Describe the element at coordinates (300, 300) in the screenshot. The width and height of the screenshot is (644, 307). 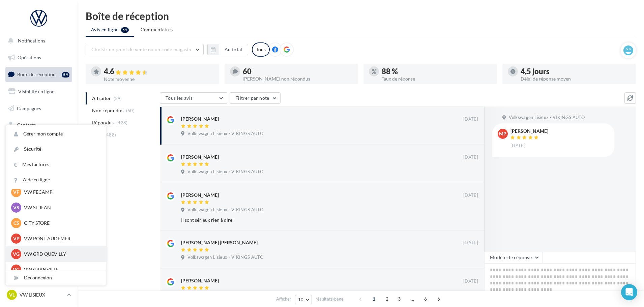
I see `span: 10` at that location.